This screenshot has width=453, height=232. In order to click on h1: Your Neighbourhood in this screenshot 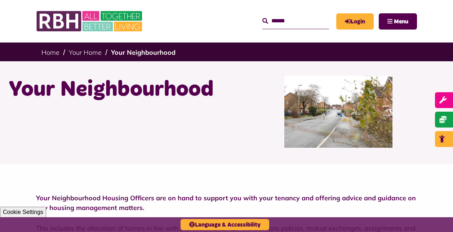, I will do `click(115, 90)`.